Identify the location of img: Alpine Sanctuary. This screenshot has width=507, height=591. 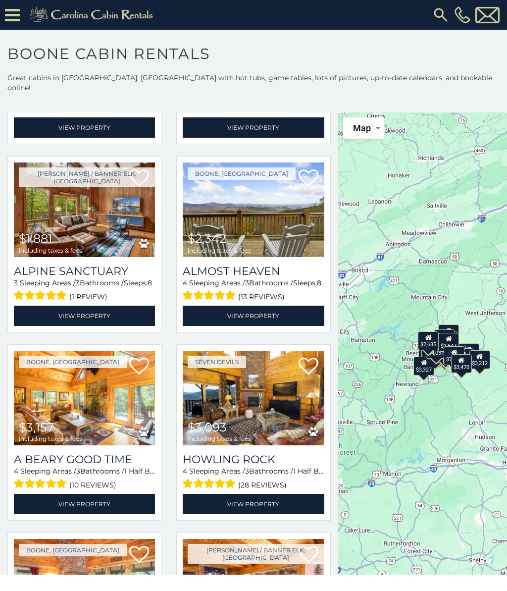
(84, 209).